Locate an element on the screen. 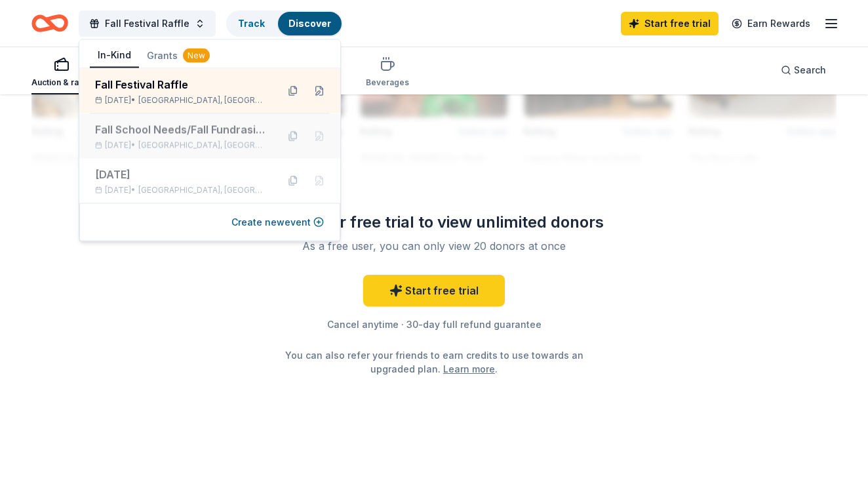  div: Fall School Needs/Fall Fundrasing Raffle is located at coordinates (181, 130).